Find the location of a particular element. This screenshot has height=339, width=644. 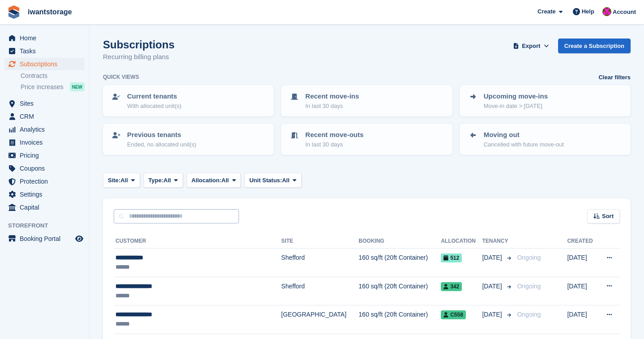

img: Jonathan is located at coordinates (607, 12).